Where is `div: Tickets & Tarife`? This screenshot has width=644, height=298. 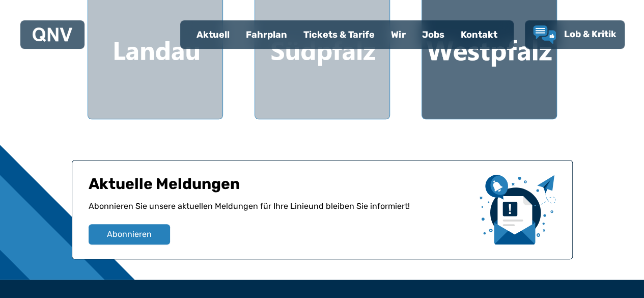 div: Tickets & Tarife is located at coordinates (339, 35).